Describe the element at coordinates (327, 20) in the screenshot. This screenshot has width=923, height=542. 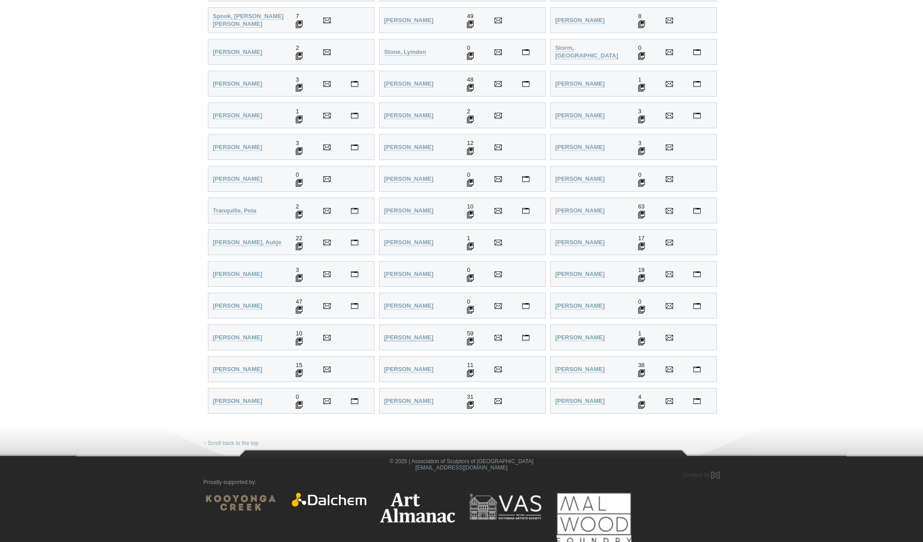
I see `img: Send Email to Jo Jo Spook` at that location.